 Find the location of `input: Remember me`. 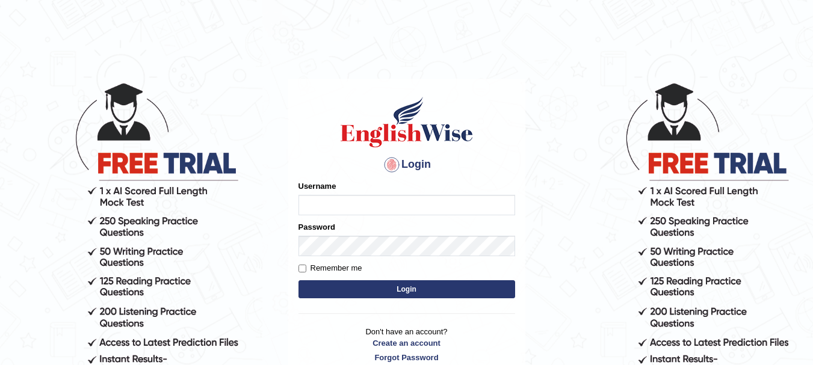

input: Remember me is located at coordinates (302, 269).